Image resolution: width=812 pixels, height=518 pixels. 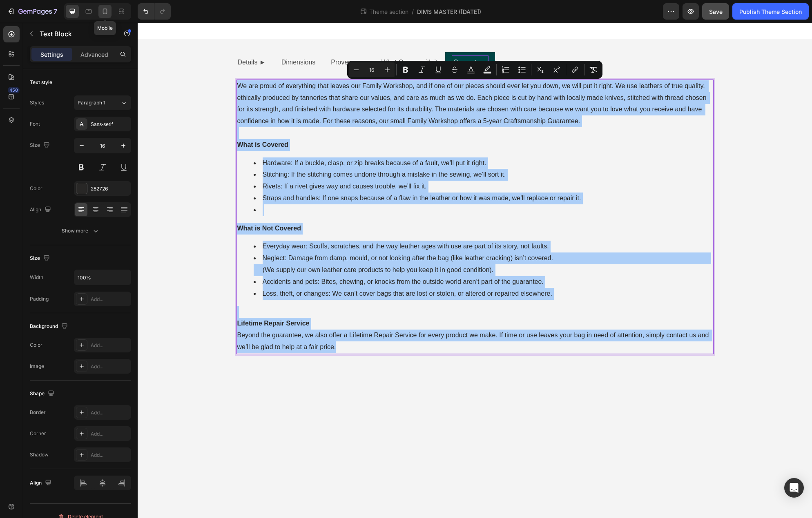 I want to click on span: Paragraph 1, so click(x=92, y=103).